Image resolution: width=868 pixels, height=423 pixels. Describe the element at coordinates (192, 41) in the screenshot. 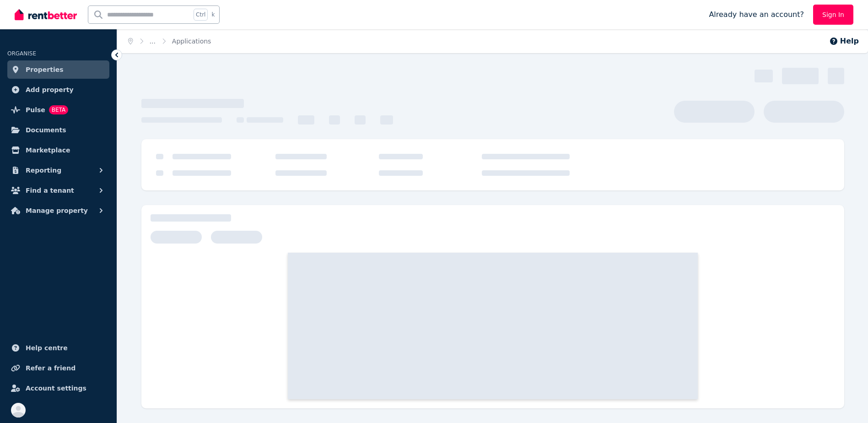

I see `span: Applications` at that location.